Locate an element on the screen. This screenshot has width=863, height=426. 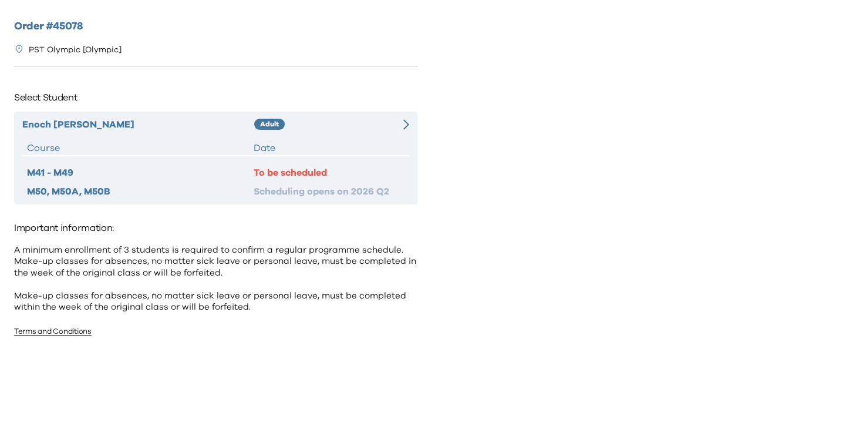
a: Terms and Conditions is located at coordinates (53, 331).